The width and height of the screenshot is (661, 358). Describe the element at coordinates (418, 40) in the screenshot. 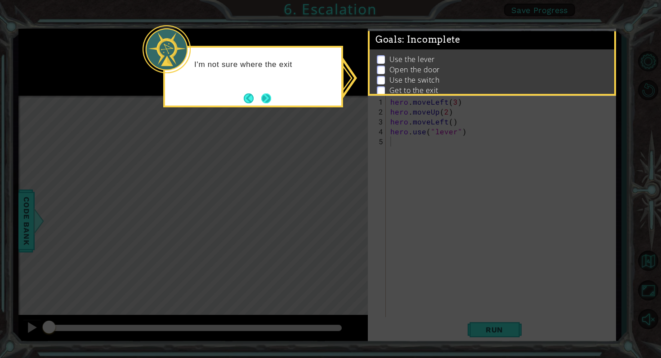

I see `span: Goals` at that location.